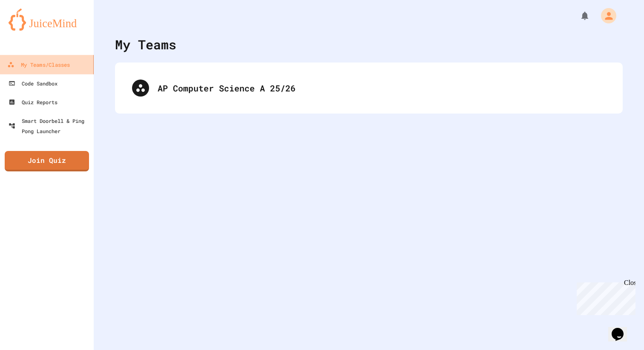  I want to click on div: My Teams/Classes, so click(38, 65).